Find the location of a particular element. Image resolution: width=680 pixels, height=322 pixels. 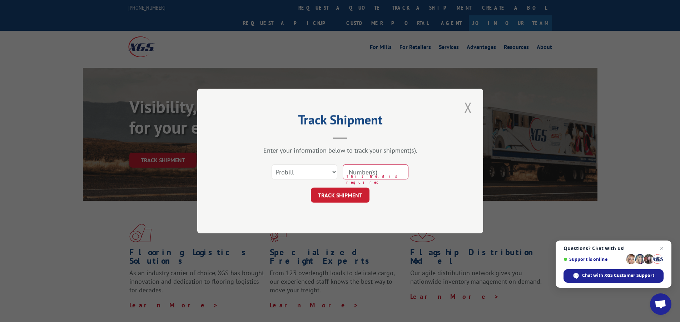

span: This field is required is located at coordinates (377, 179).